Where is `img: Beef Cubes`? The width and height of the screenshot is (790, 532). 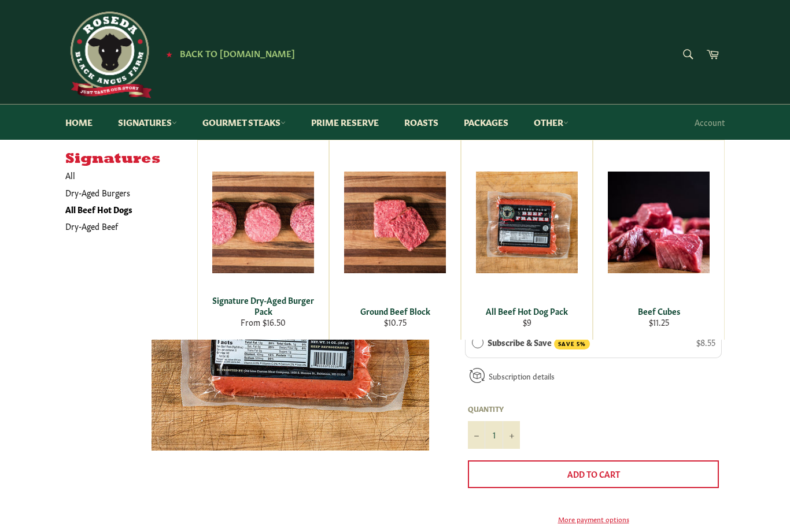
img: Beef Cubes is located at coordinates (659, 222).